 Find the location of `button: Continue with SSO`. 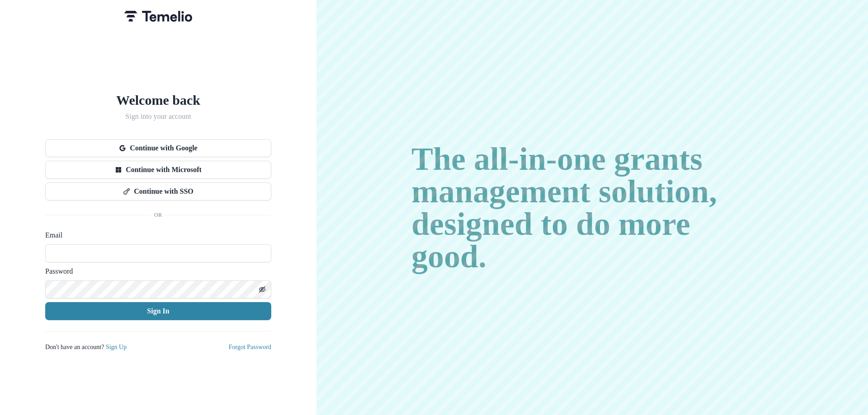

button: Continue with SSO is located at coordinates (158, 192).